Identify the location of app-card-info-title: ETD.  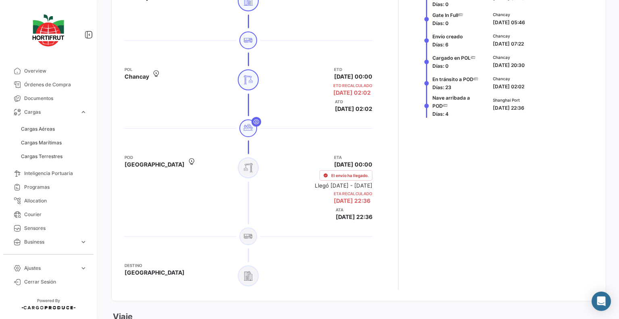
(353, 69).